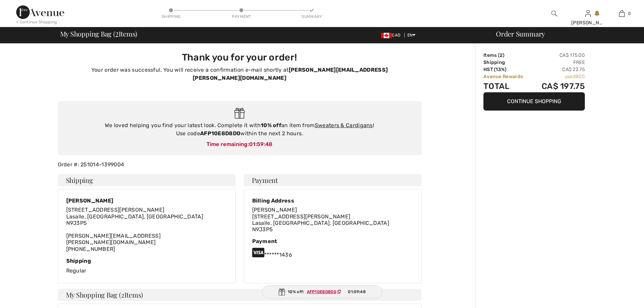 Image resolution: width=644 pixels, height=308 pixels. Describe the element at coordinates (507, 69) in the screenshot. I see `td: HST (13%)` at that location.